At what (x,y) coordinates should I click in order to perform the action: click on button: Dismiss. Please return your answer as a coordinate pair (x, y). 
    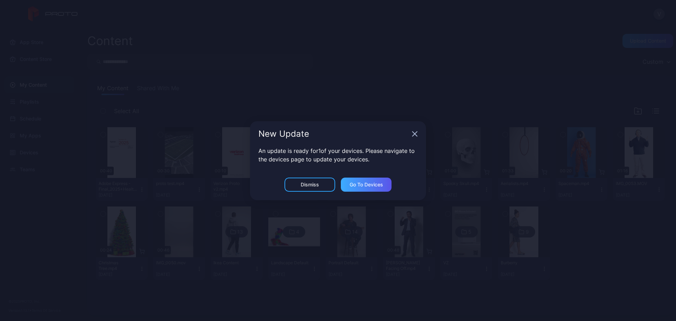
    Looking at the image, I should click on (310, 184).